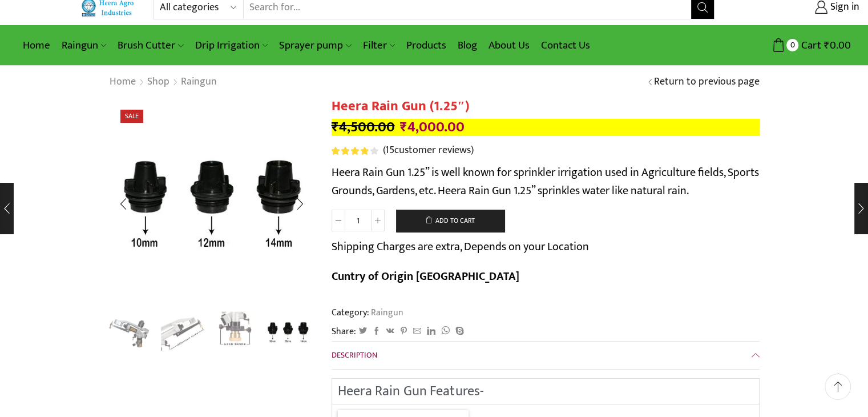 Image resolution: width=868 pixels, height=417 pixels. I want to click on span: 0, so click(792, 45).